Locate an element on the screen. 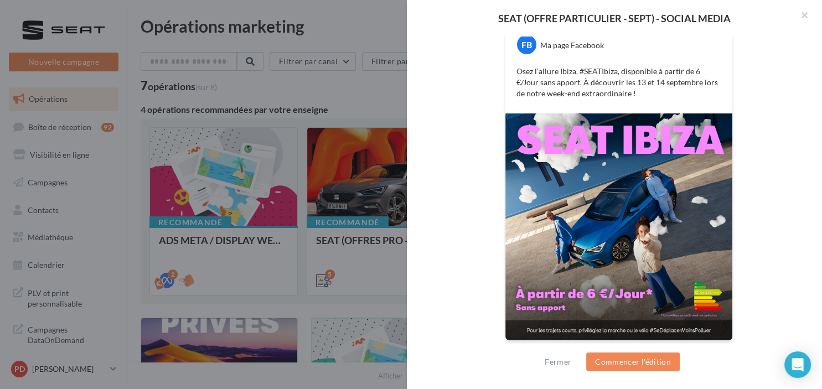 This screenshot has height=389, width=822. div: FB is located at coordinates (527, 44).